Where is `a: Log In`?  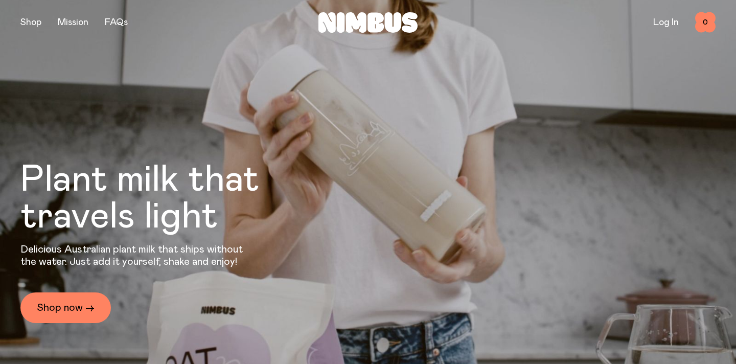 a: Log In is located at coordinates (666, 22).